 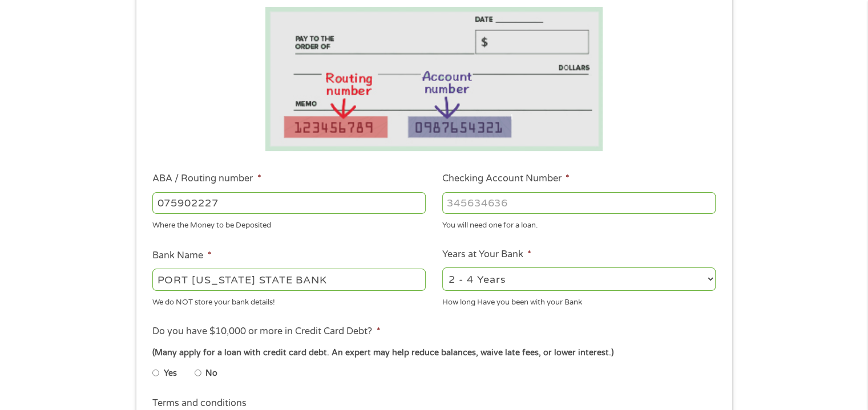 I want to click on div: Where the Money to be Deposited, so click(x=289, y=224).